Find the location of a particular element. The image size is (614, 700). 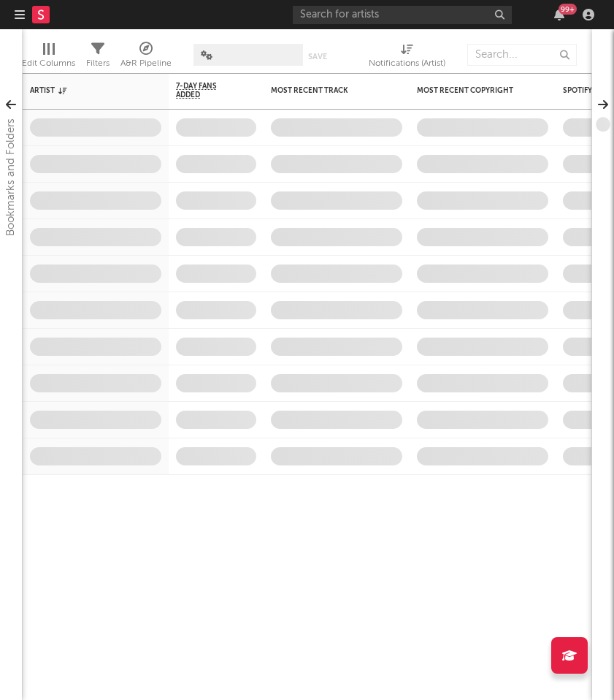

div: Artist is located at coordinates (85, 91).